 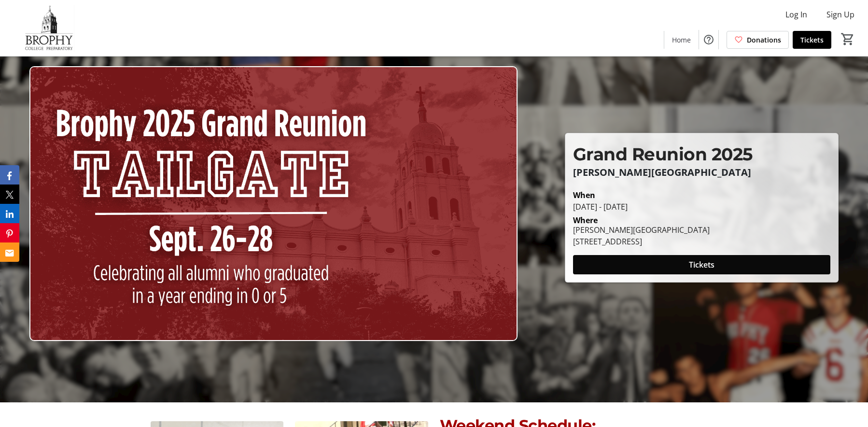 I want to click on div: When, so click(x=584, y=195).